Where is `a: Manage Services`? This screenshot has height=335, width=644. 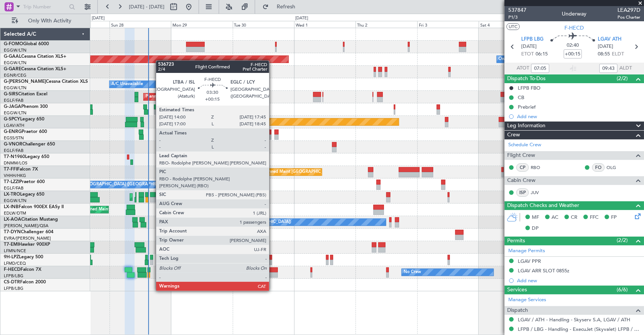
a: Manage Services is located at coordinates (527, 300).